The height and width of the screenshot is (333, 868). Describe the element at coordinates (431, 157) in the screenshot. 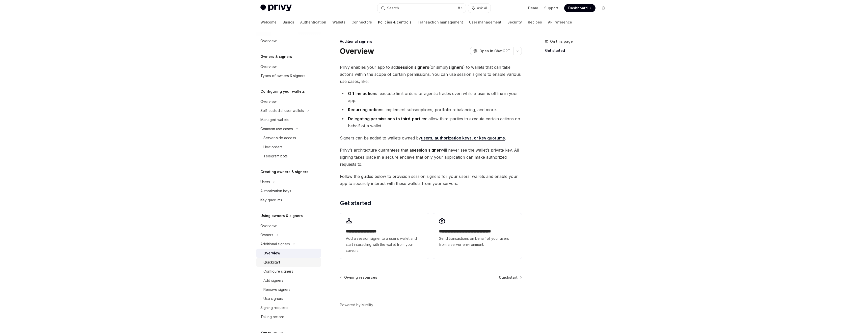

I see `span: Privy’s architecture guarantees that a will never see the wallet’s private key. All signing takes...` at that location.